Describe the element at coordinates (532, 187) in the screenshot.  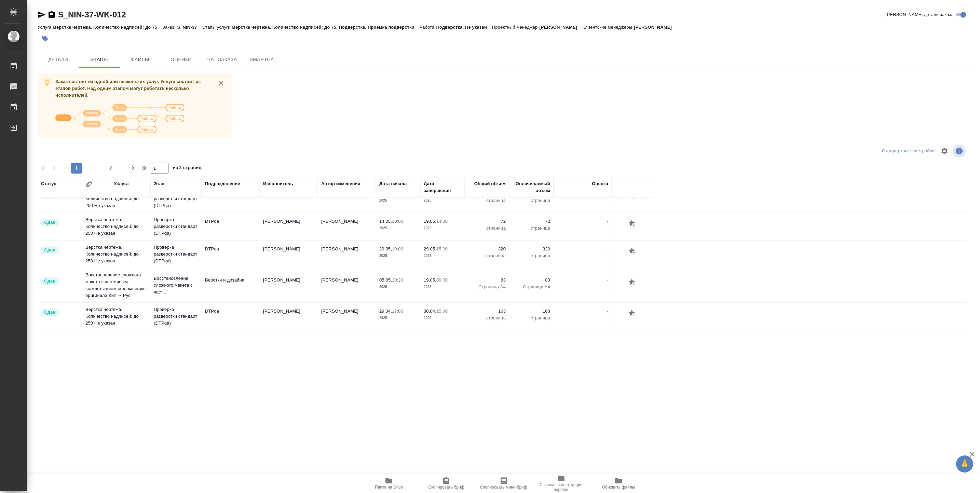
I see `div: Оплачиваемый объем` at that location.